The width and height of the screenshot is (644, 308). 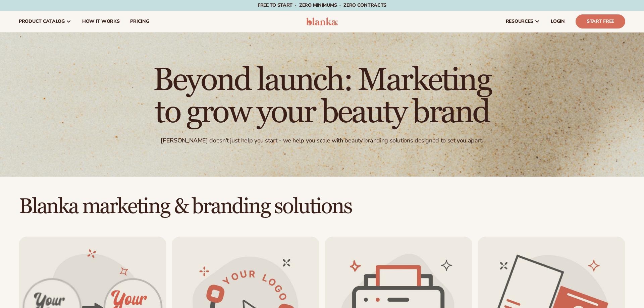 What do you see at coordinates (520, 22) in the screenshot?
I see `span: resources` at bounding box center [520, 22].